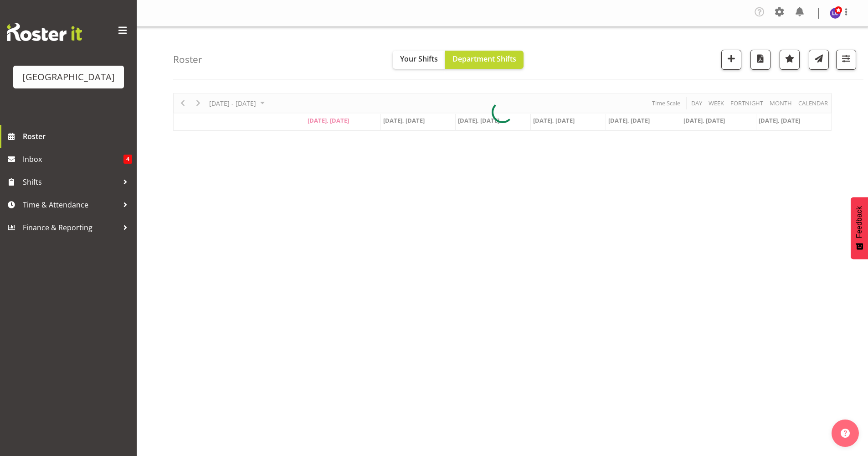  Describe the element at coordinates (859, 228) in the screenshot. I see `button: Feedback - Show survey` at that location.